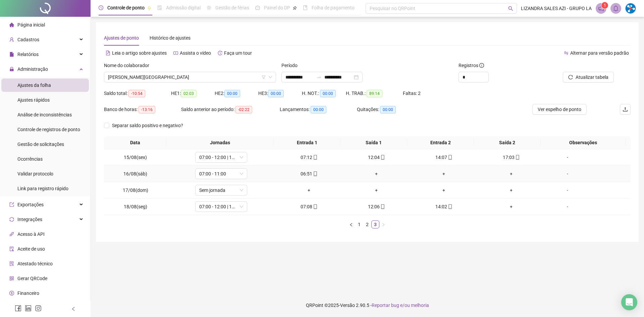 This screenshot has width=644, height=317. Describe the element at coordinates (38, 308) in the screenshot. I see `span: instagram` at that location.